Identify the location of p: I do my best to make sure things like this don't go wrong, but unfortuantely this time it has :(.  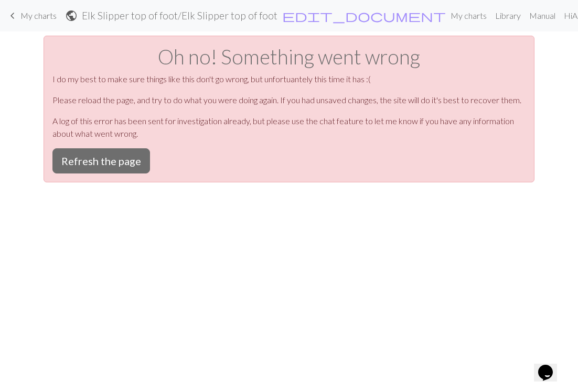
(289, 79).